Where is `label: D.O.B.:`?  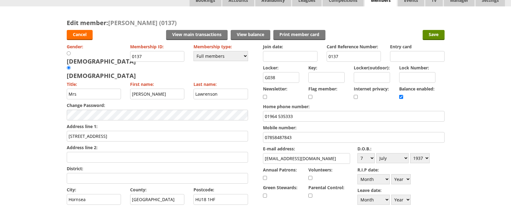
label: D.O.B.: is located at coordinates (401, 148).